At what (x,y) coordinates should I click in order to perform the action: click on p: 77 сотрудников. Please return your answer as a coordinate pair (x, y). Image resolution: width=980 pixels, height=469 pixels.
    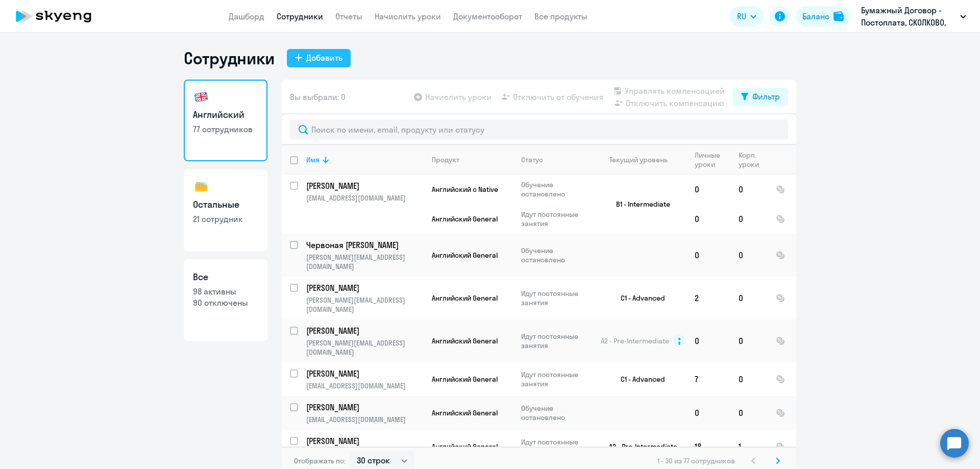
    Looking at the image, I should click on (225, 129).